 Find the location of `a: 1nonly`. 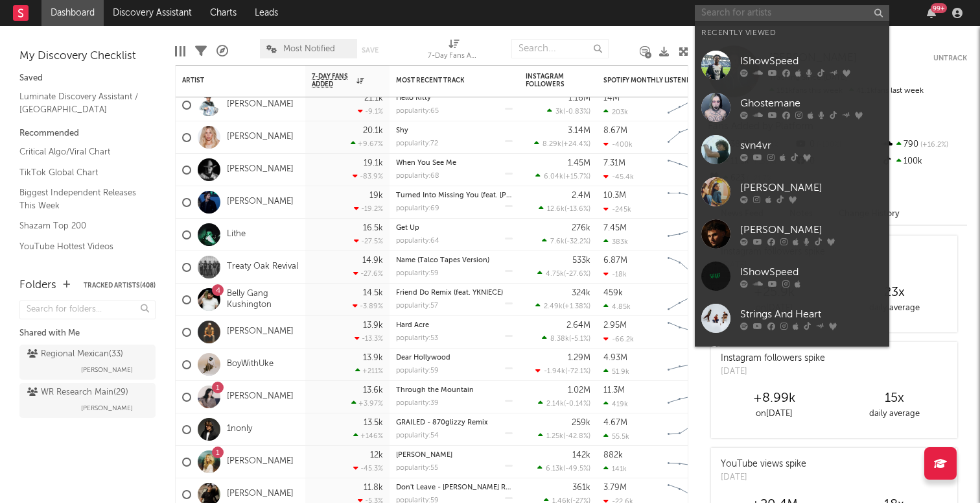

a: 1nonly is located at coordinates (239, 429).